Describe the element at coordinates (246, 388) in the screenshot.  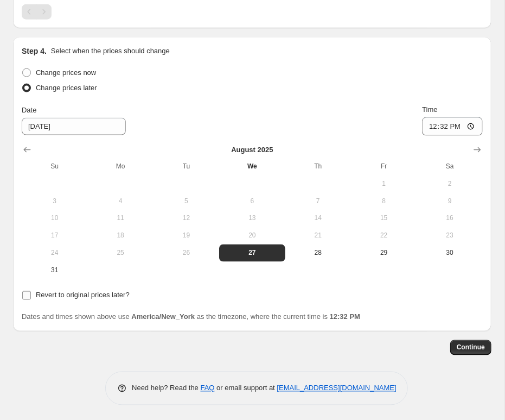
I see `span: or email support at` at that location.